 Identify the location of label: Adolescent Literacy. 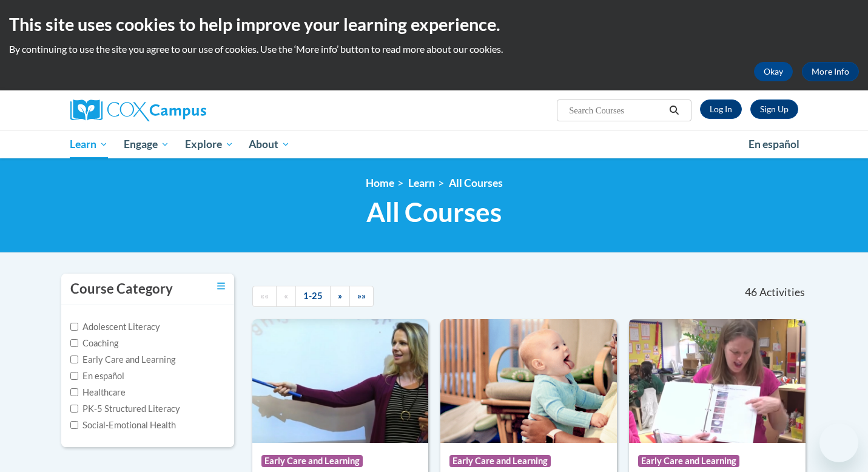
(115, 327).